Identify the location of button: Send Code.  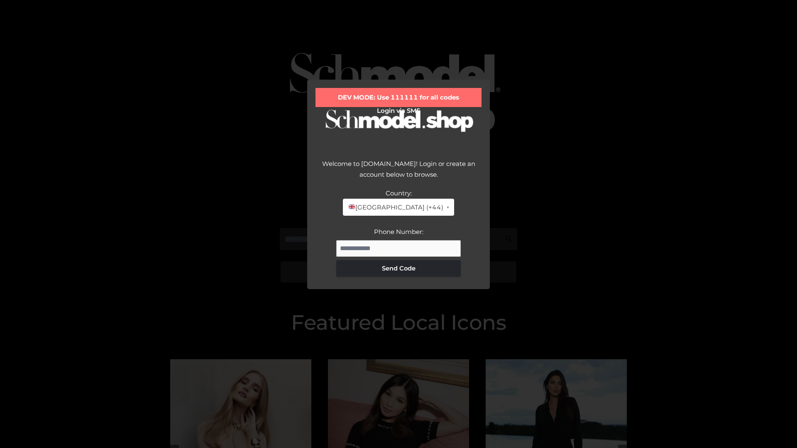
(398, 269).